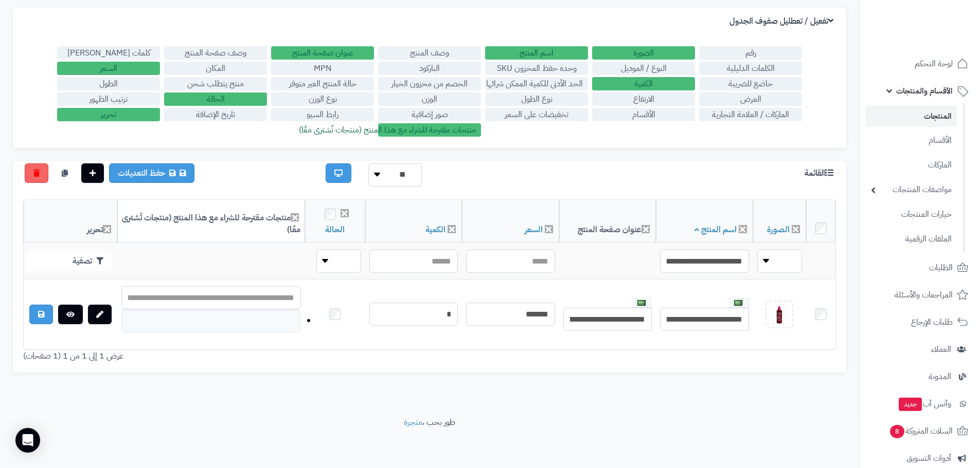 The width and height of the screenshot is (980, 468). Describe the element at coordinates (924, 404) in the screenshot. I see `span: وآتس آب` at that location.